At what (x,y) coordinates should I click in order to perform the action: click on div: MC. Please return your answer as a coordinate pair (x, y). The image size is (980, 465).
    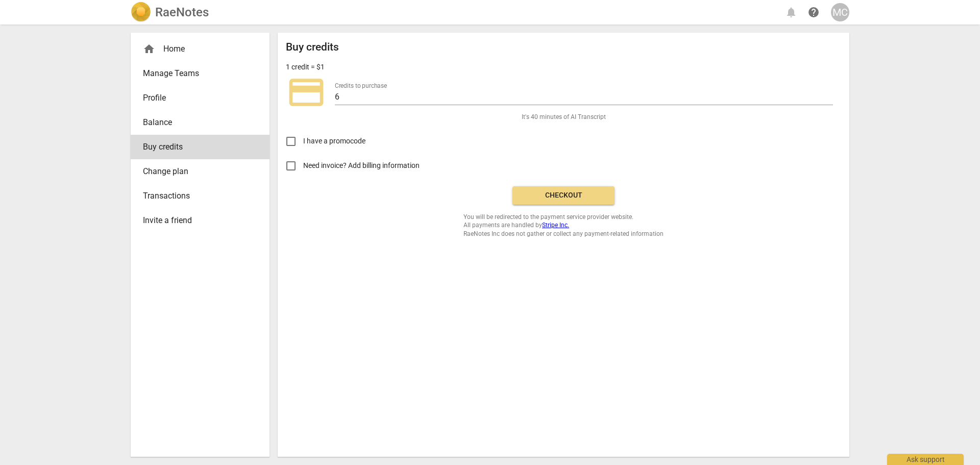
    Looking at the image, I should click on (840, 12).